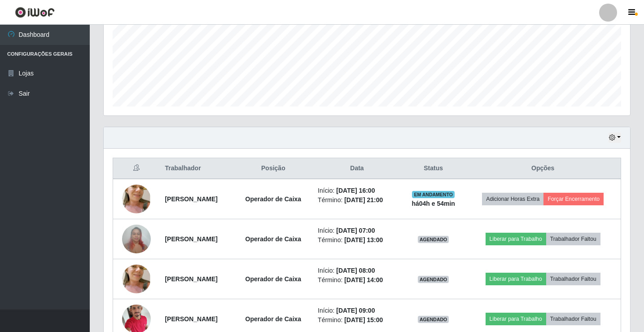 This screenshot has height=332, width=644. What do you see at coordinates (197, 168) in the screenshot?
I see `th: Trabalhador` at bounding box center [197, 168].